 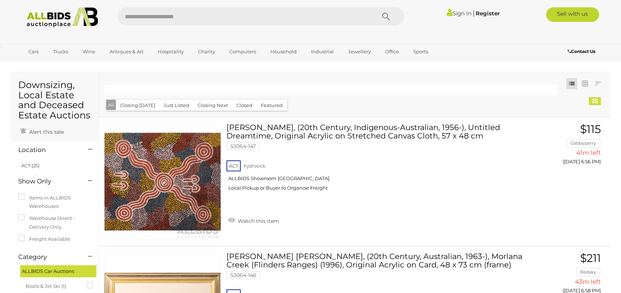 I want to click on a: Antiques & Art, so click(x=126, y=52).